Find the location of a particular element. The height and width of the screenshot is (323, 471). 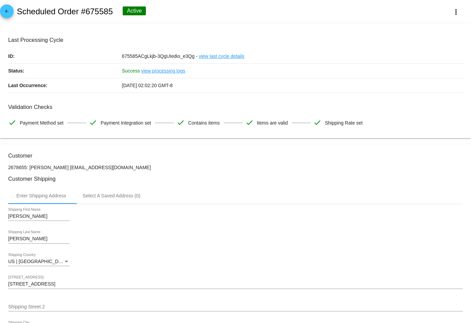

a: view processing logs is located at coordinates (163, 71).